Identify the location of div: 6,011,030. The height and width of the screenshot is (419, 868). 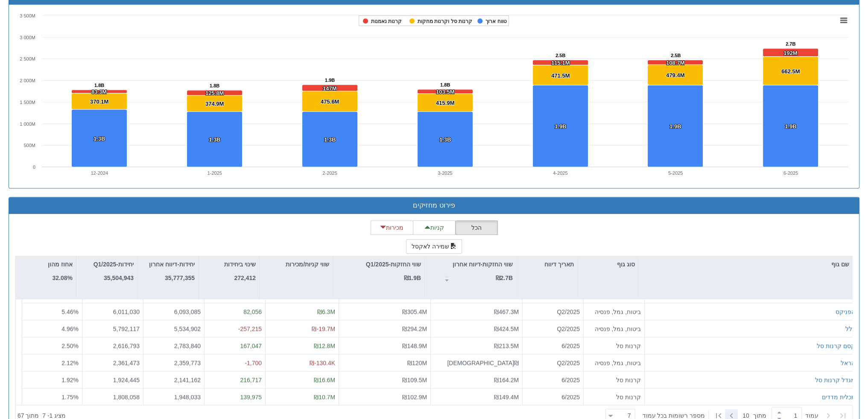
(113, 312).